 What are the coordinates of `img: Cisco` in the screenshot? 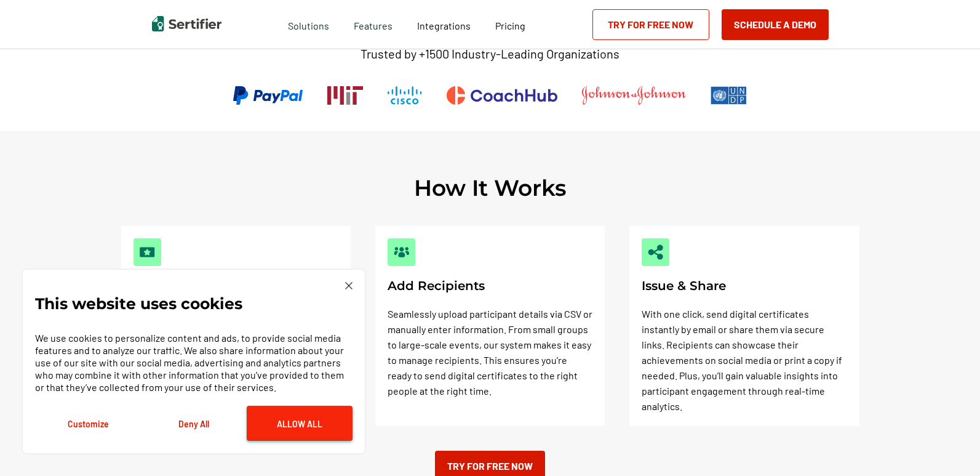 It's located at (405, 96).